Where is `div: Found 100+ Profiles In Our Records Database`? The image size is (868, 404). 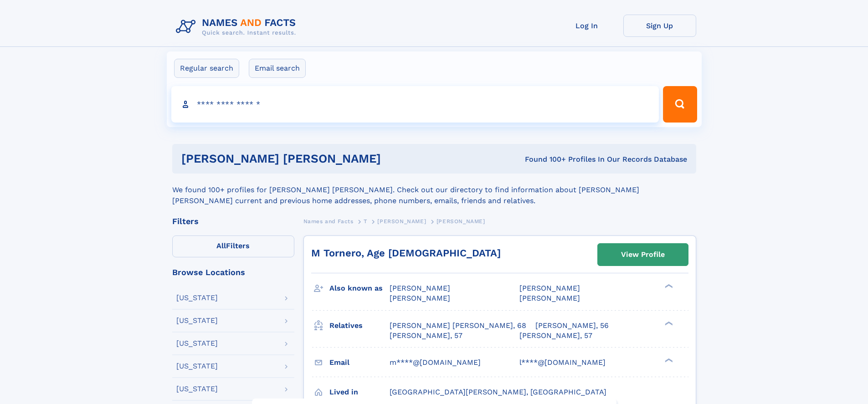
div: Found 100+ Profiles In Our Records Database is located at coordinates (570, 160).